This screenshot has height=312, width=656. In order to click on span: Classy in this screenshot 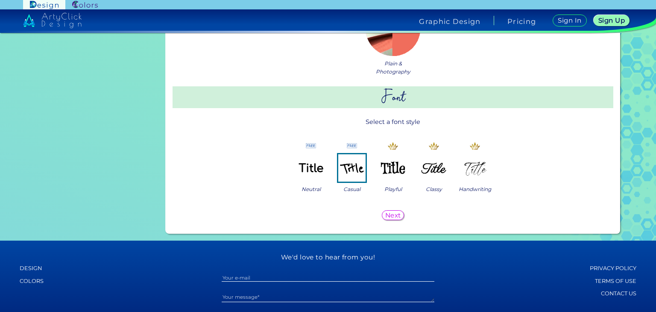, I will do `click(434, 189)`.